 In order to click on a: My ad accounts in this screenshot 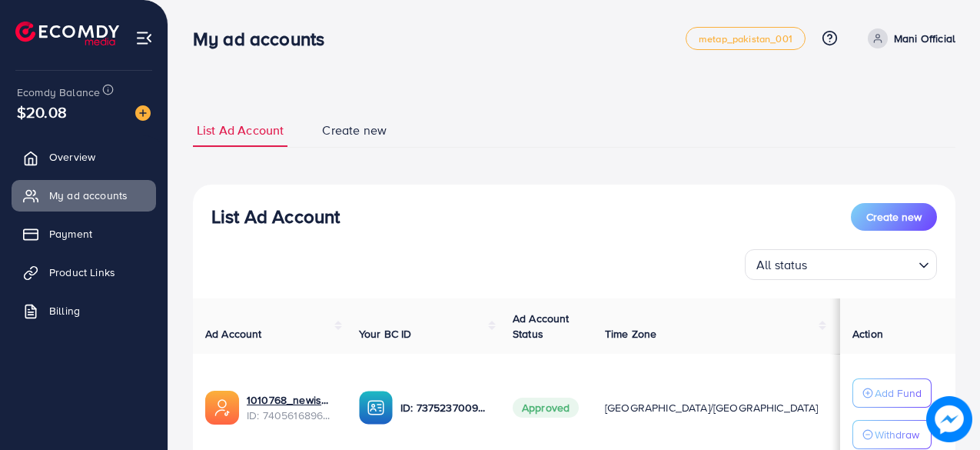, I will do `click(84, 195)`.